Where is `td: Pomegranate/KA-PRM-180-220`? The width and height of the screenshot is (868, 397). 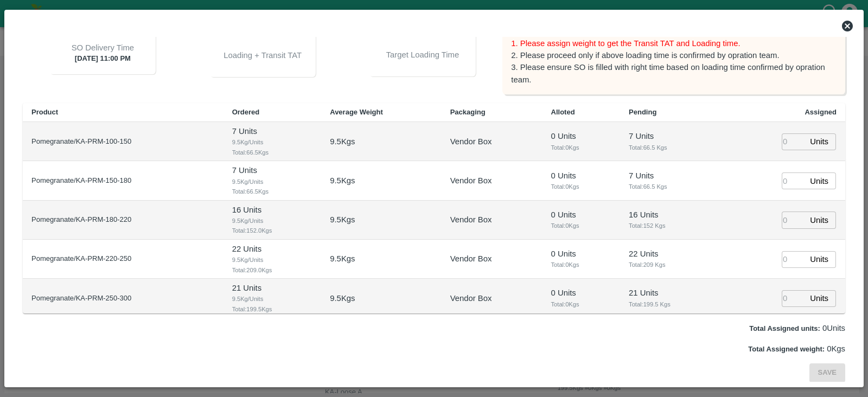 td: Pomegranate/KA-PRM-180-220 is located at coordinates (123, 220).